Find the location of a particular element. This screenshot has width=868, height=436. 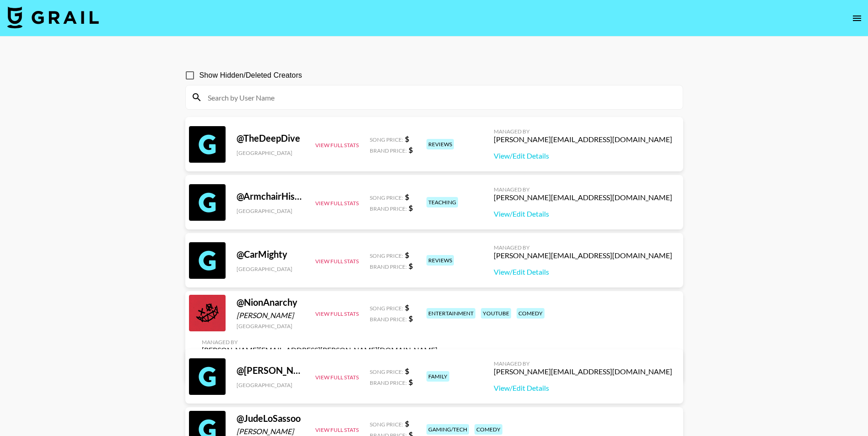

input: Search by User Name is located at coordinates (440, 97).